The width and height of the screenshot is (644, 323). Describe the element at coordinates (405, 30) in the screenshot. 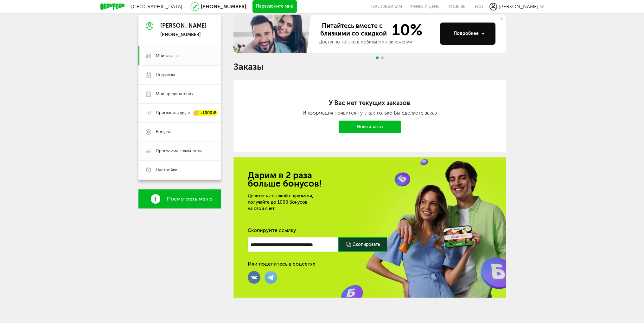

I see `span: 10%` at that location.